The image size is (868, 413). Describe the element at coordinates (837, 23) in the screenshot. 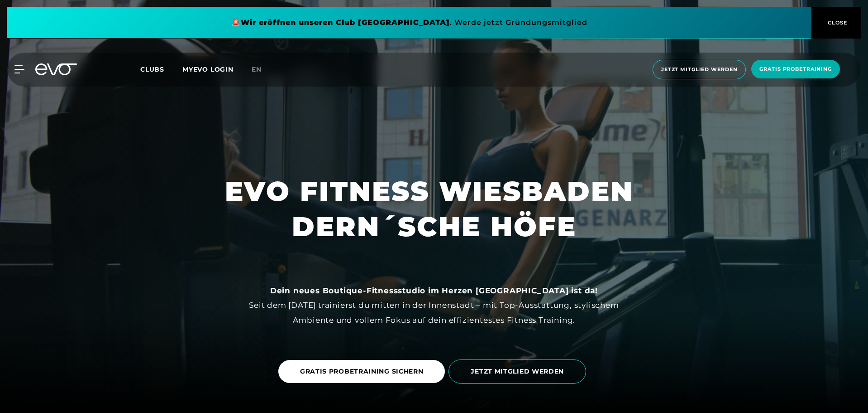

I see `span: CLOSE` at that location.